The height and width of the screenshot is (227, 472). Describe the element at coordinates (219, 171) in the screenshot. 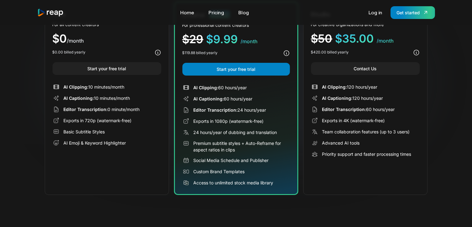

I see `div: Custom Brand Templates` at that location.